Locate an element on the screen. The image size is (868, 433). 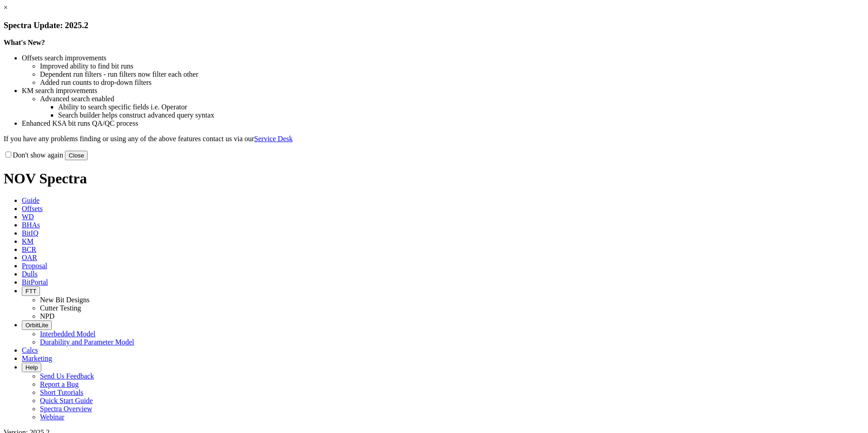
span: Dulls is located at coordinates (29, 274).